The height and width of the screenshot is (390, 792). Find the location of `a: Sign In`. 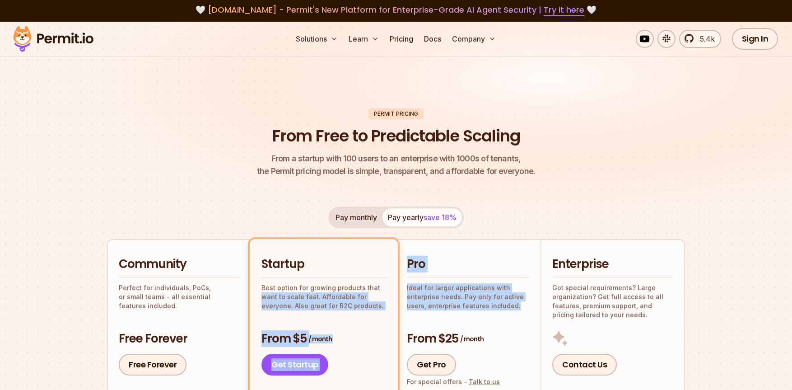

a: Sign In is located at coordinates (755, 39).